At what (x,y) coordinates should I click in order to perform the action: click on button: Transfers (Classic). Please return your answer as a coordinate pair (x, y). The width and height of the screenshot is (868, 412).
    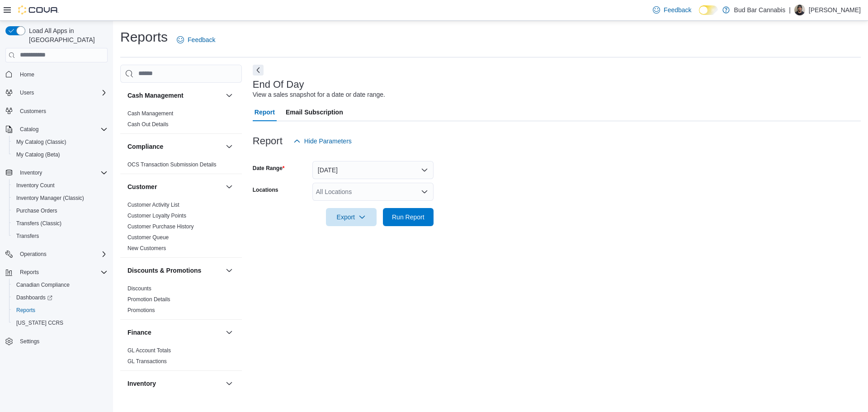
    Looking at the image, I should click on (60, 224).